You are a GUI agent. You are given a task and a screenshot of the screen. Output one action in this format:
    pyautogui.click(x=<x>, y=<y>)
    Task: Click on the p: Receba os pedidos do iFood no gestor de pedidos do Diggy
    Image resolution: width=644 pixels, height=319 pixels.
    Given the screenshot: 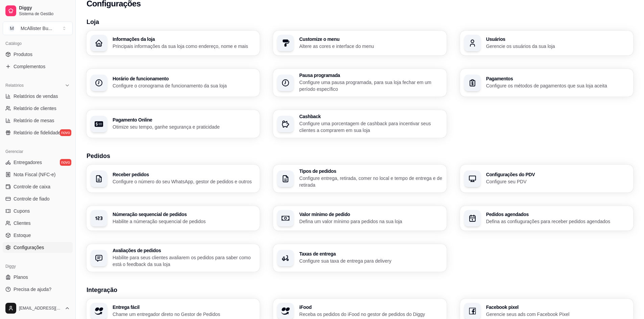 What is the action you would take?
    pyautogui.click(x=371, y=314)
    